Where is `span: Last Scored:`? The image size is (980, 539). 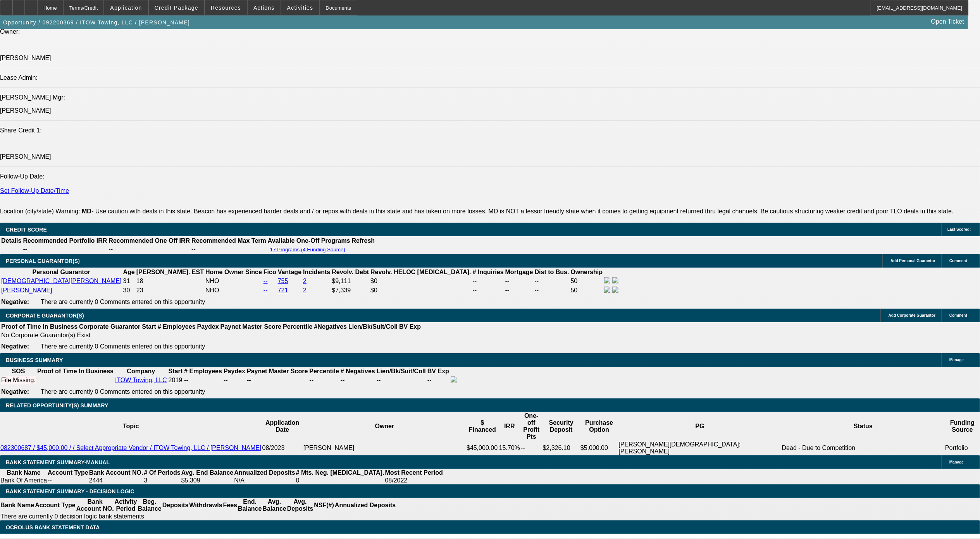
span: Last Scored: is located at coordinates (959, 229).